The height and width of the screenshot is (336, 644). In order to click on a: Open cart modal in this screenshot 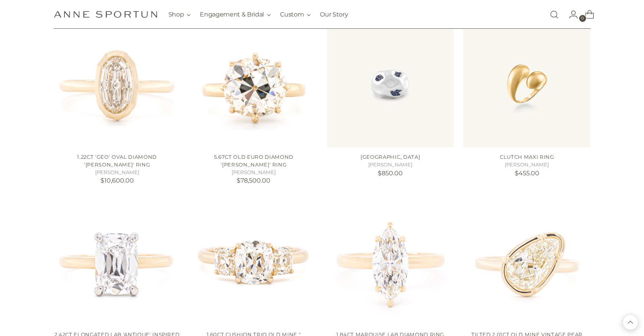, I will do `click(587, 15)`.